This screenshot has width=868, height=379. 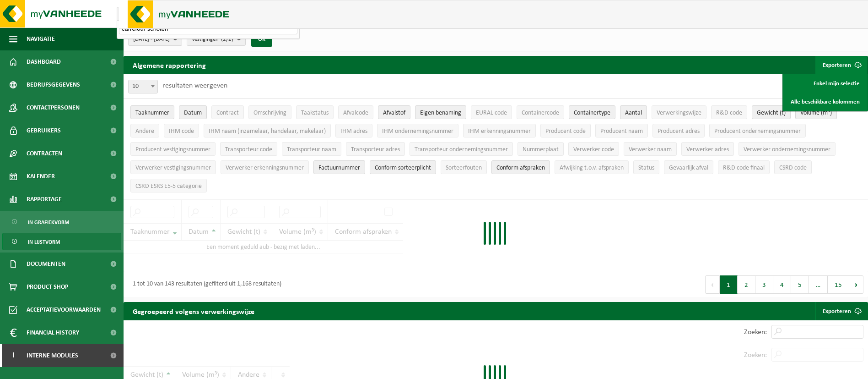 What do you see at coordinates (403, 167) in the screenshot?
I see `button: Conform sorteerplicht : Activate to sort` at bounding box center [403, 167].